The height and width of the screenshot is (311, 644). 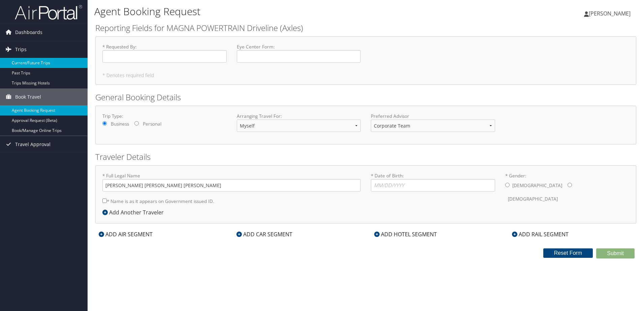 I want to click on button: Reset Form, so click(x=568, y=253).